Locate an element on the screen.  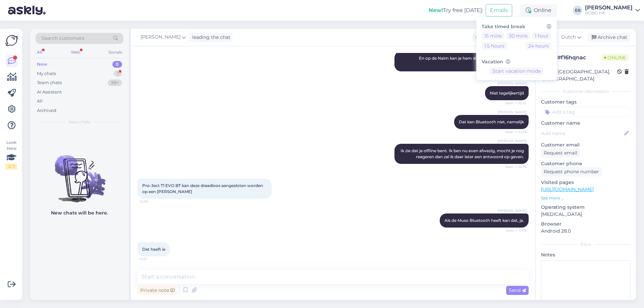
div: Customer information is located at coordinates (586, 91).